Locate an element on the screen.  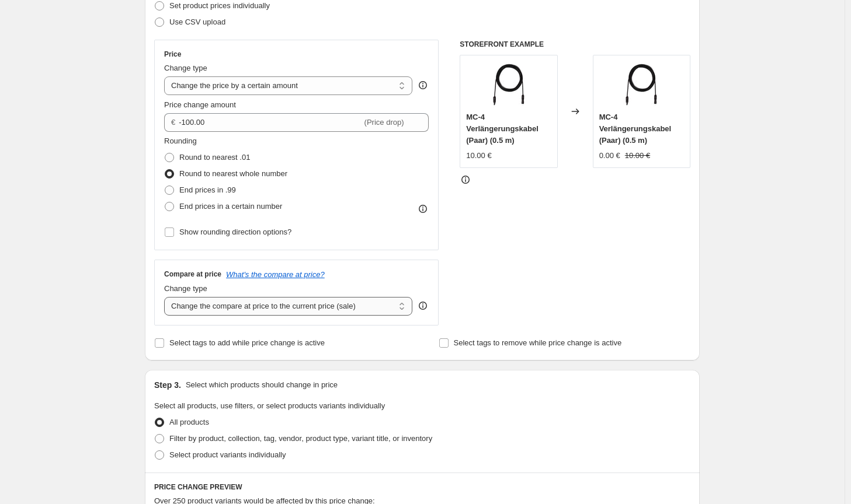
span: Select tags to remove while price change is active is located at coordinates (538, 343).